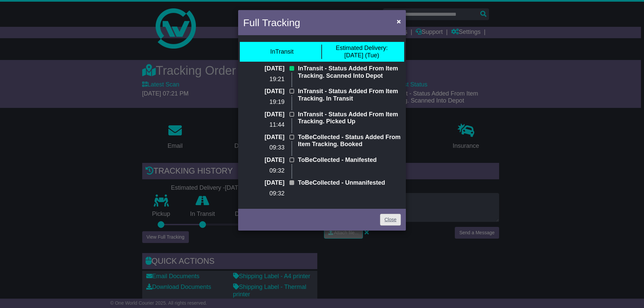 This screenshot has height=308, width=644. Describe the element at coordinates (349, 183) in the screenshot. I see `p: ToBeCollected - Unmanifested` at that location.